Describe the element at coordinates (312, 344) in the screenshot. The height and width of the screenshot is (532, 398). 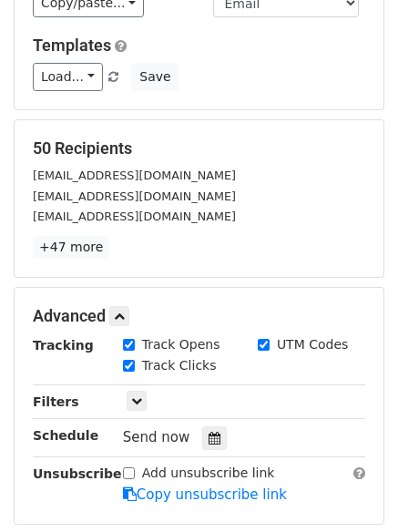
I see `label: UTM Codes` at that location.